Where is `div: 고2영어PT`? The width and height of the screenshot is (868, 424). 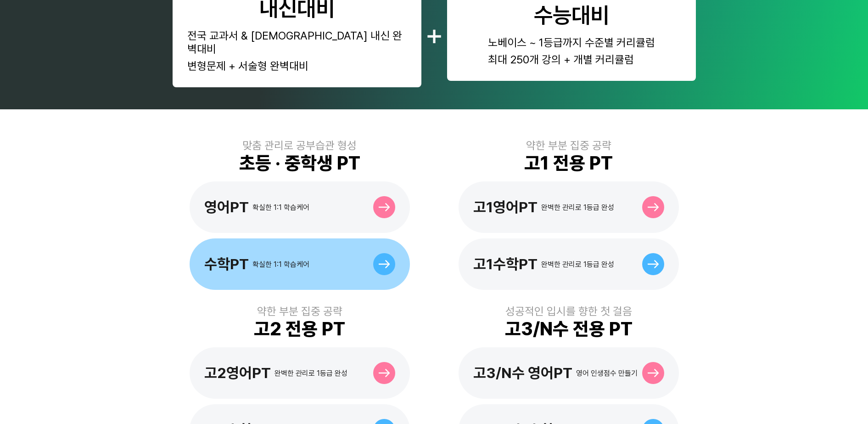 div: 고2영어PT is located at coordinates (237, 372).